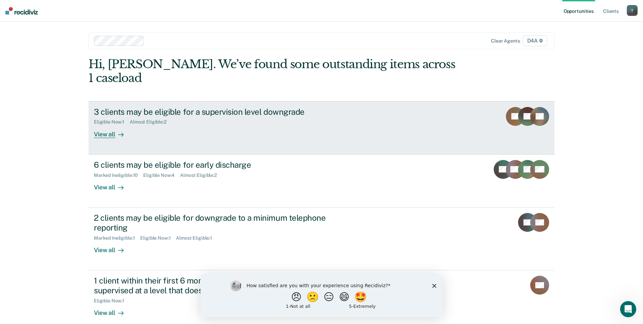  I want to click on div: Marked Ineligible : 1, so click(117, 238).